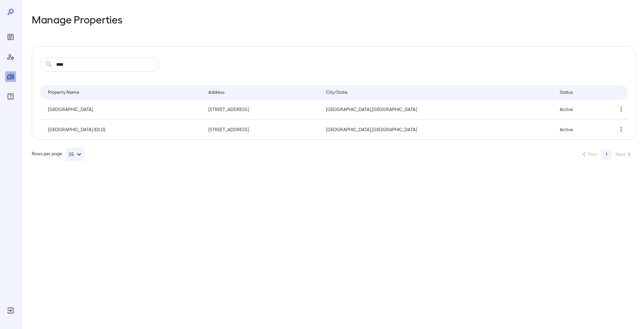 The width and height of the screenshot is (644, 329). I want to click on th: Property Name, so click(121, 92).